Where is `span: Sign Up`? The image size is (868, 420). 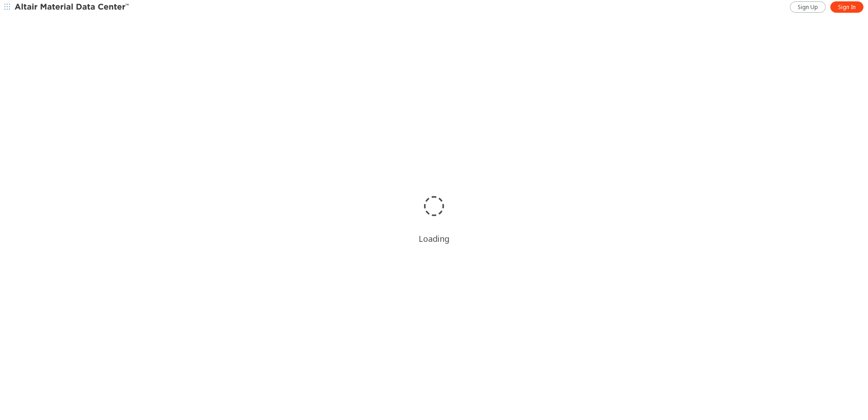 span: Sign Up is located at coordinates (807, 7).